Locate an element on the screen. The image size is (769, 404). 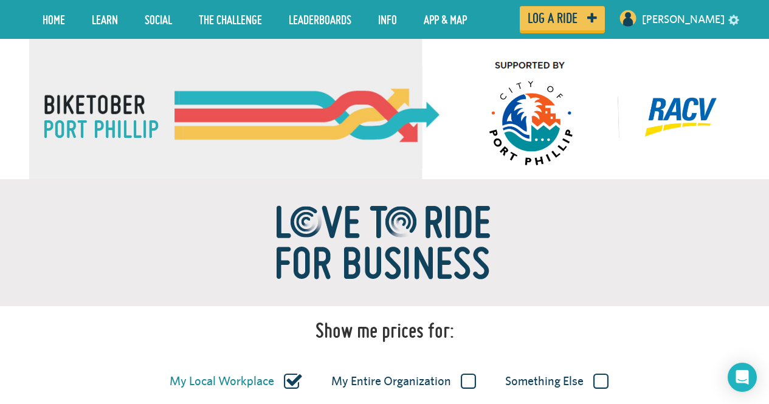
img: User profile image is located at coordinates (628, 18).